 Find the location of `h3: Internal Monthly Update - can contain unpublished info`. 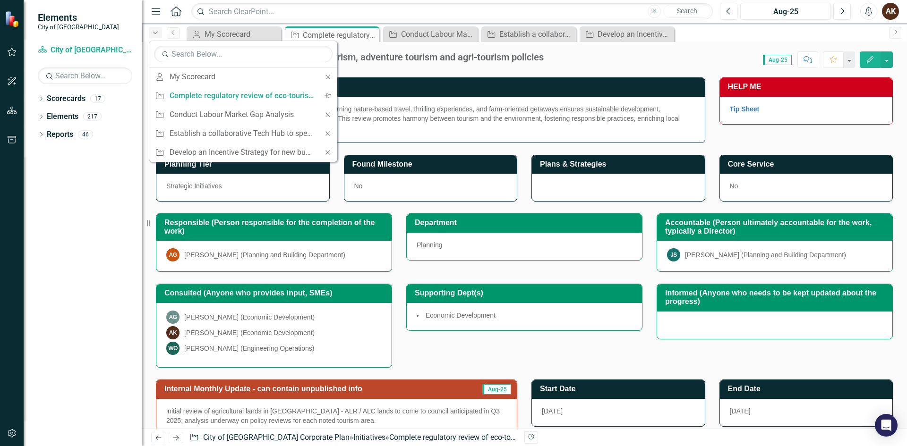

h3: Internal Monthly Update - can contain unpublished info is located at coordinates (315, 389).